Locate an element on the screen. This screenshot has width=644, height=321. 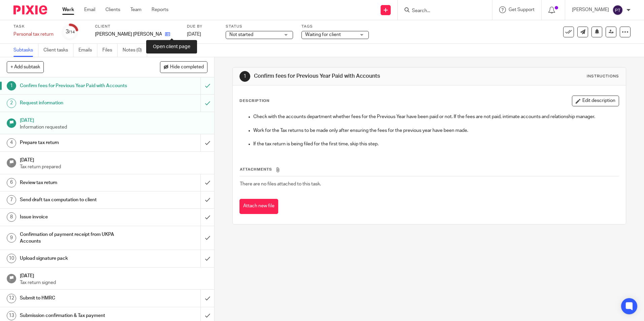
p: Information requested is located at coordinates (114, 127).